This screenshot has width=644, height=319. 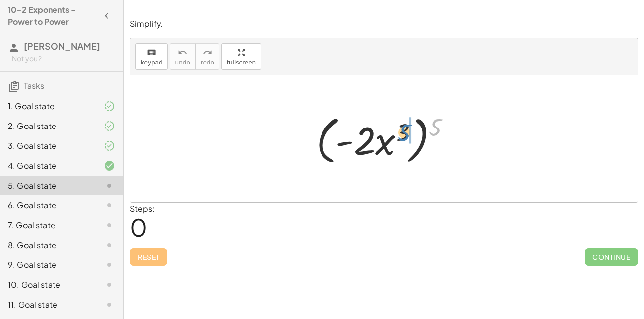 I want to click on div: 10. Goal state, so click(x=47, y=285).